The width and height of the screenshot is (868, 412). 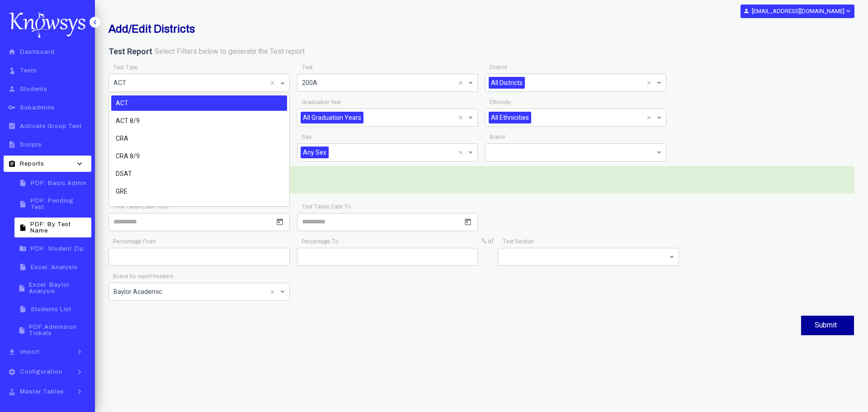 What do you see at coordinates (320, 242) in the screenshot?
I see `app-required-indication: Percentage To` at bounding box center [320, 242].